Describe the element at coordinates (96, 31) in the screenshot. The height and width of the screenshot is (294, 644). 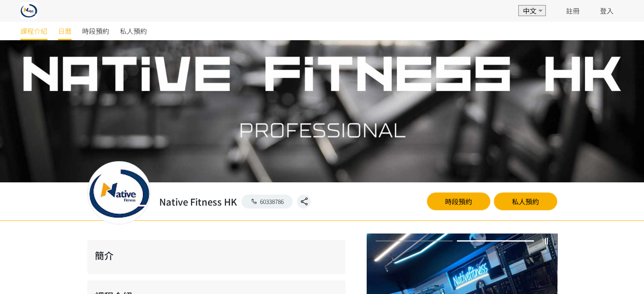
I see `span: 時段預約` at that location.